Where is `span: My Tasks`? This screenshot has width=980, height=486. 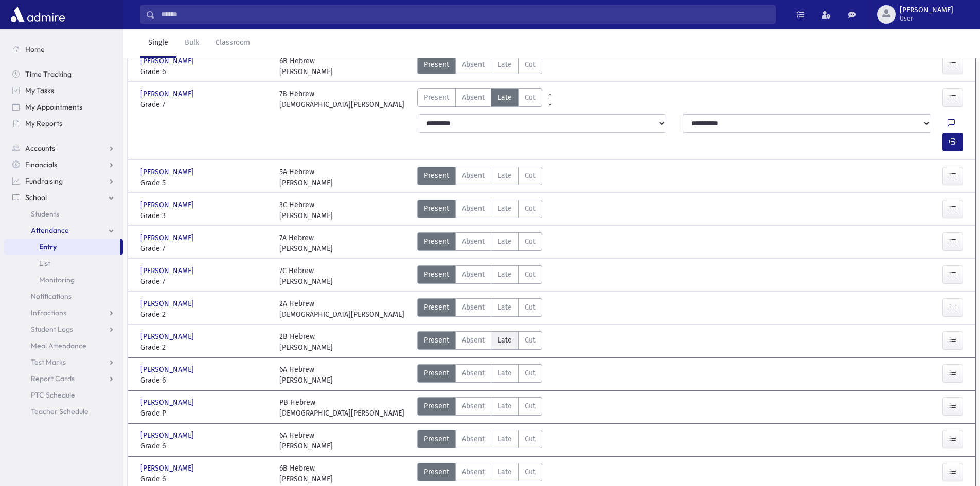 span: My Tasks is located at coordinates (39, 90).